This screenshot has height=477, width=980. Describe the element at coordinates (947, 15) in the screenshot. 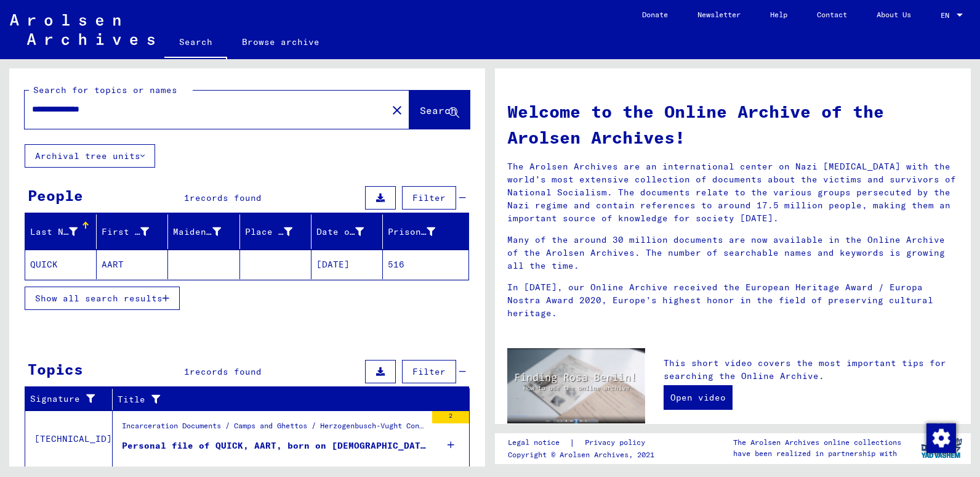

I see `span: EN` at that location.